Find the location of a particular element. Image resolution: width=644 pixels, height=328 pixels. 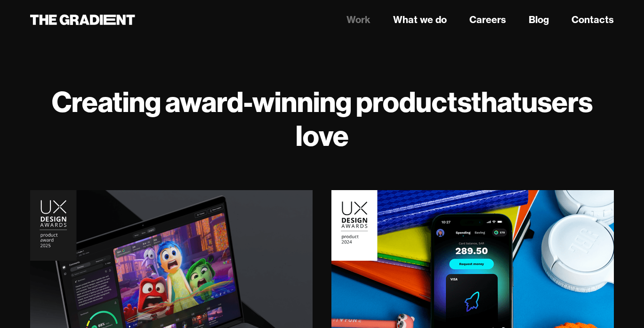

strong: that is located at coordinates (496, 102).